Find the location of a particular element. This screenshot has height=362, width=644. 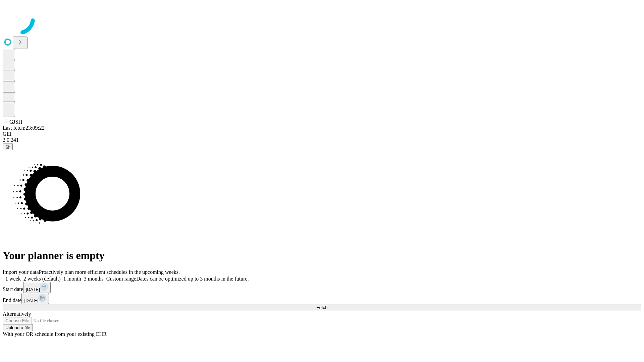

button: Fetch is located at coordinates (322, 308).